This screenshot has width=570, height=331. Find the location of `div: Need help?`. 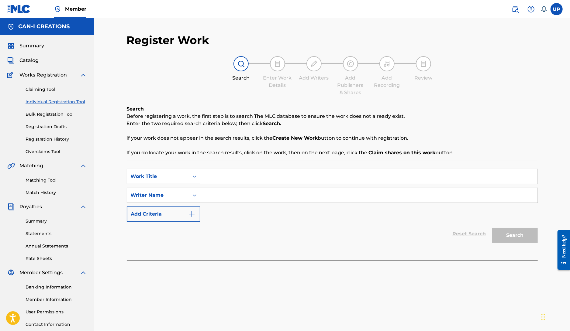

div: Need help? is located at coordinates (11, 21).